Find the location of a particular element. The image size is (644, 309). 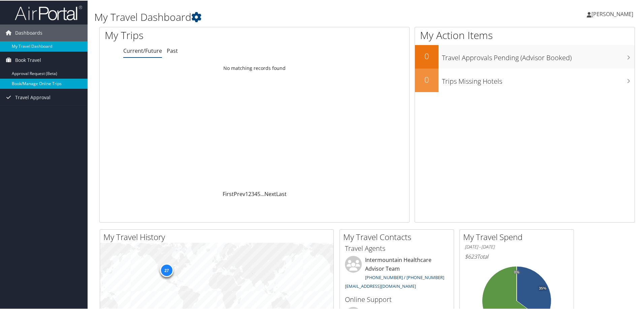

a: First is located at coordinates (228, 193).